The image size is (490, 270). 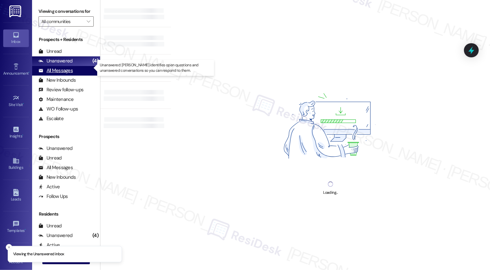 What do you see at coordinates (62, 21) in the screenshot?
I see `input: All communities` at bounding box center [62, 21].